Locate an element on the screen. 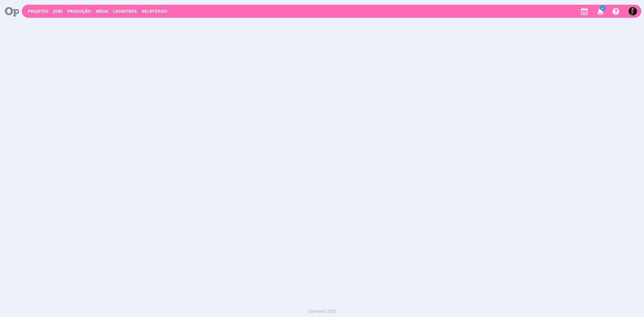  button: Projetos is located at coordinates (38, 11).